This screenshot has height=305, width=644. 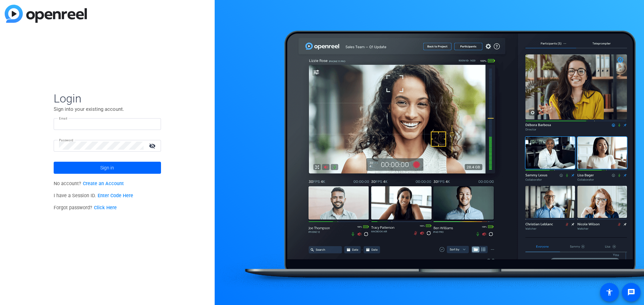 What do you see at coordinates (63, 118) in the screenshot?
I see `mat-label: Email` at bounding box center [63, 118].